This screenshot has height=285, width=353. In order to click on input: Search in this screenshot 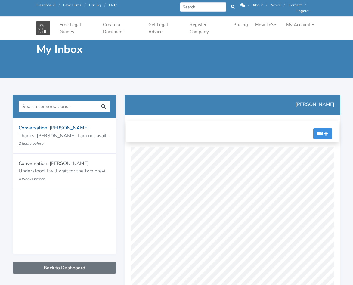, I will do `click(203, 7)`.